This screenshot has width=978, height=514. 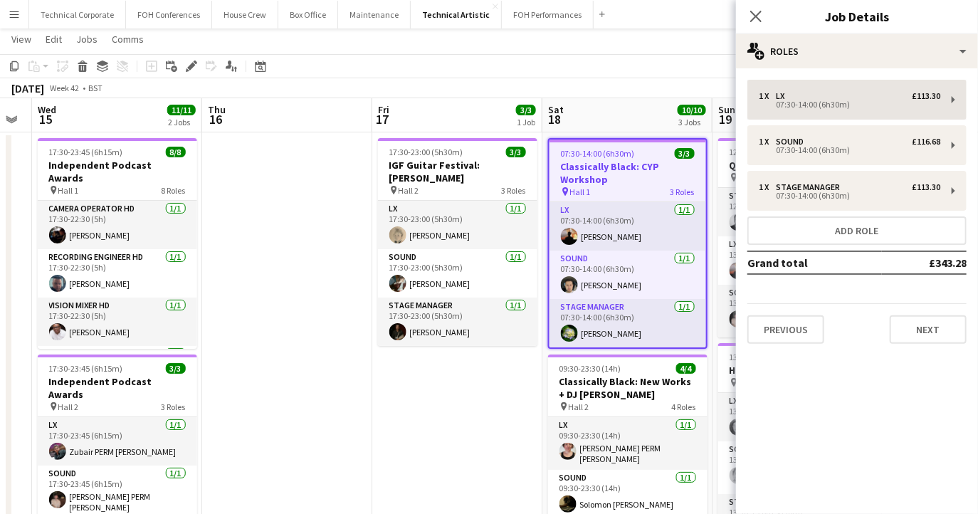 I want to click on span: Wed, so click(x=47, y=110).